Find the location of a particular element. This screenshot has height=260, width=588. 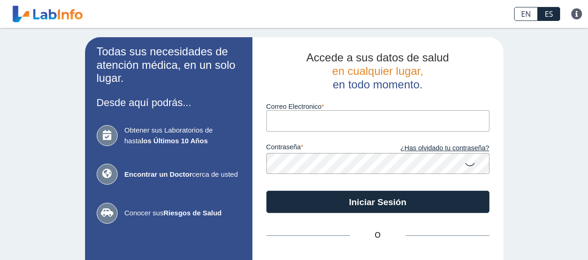

a: ES is located at coordinates (549, 14).